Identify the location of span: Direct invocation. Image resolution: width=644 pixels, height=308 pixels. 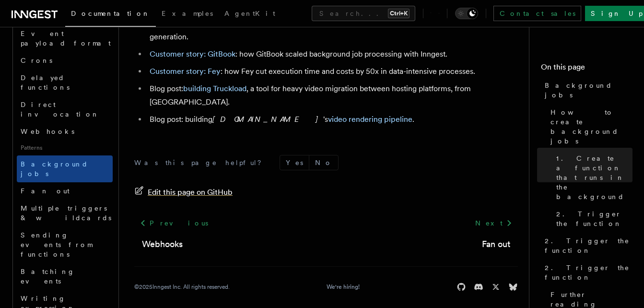
(60, 110).